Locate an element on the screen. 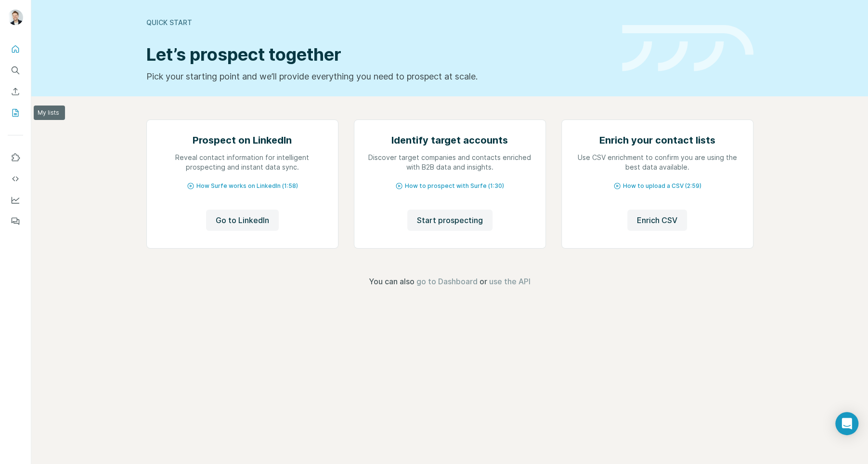 The image size is (868, 464). h2: Prospect on LinkedIn is located at coordinates (242, 140).